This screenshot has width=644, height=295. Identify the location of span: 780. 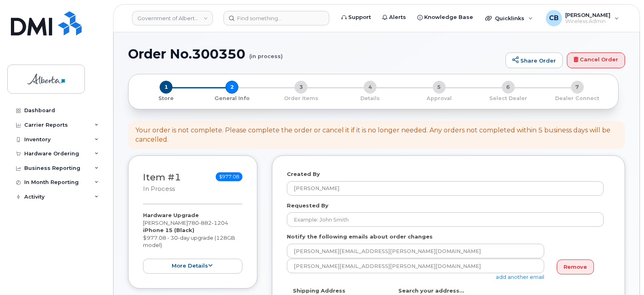
(208, 223).